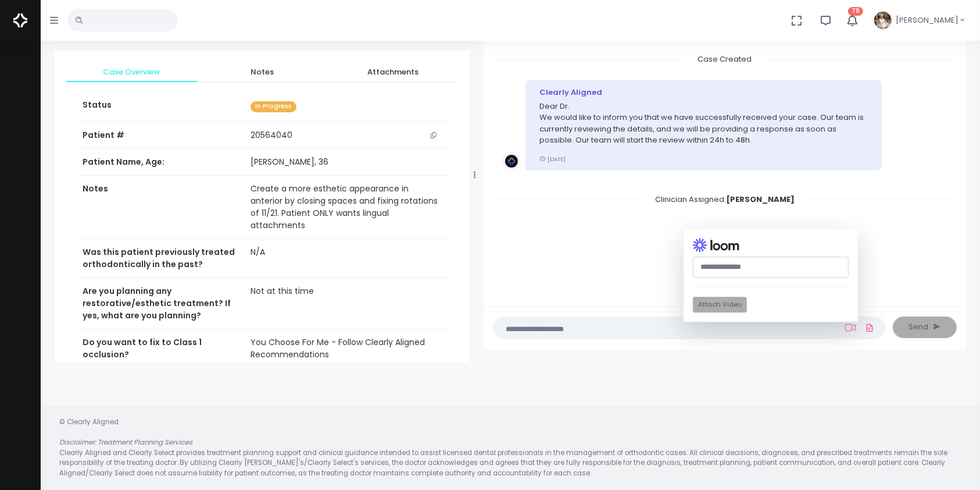 The image size is (980, 490). What do you see at coordinates (273, 106) in the screenshot?
I see `span: In Progress` at bounding box center [273, 106].